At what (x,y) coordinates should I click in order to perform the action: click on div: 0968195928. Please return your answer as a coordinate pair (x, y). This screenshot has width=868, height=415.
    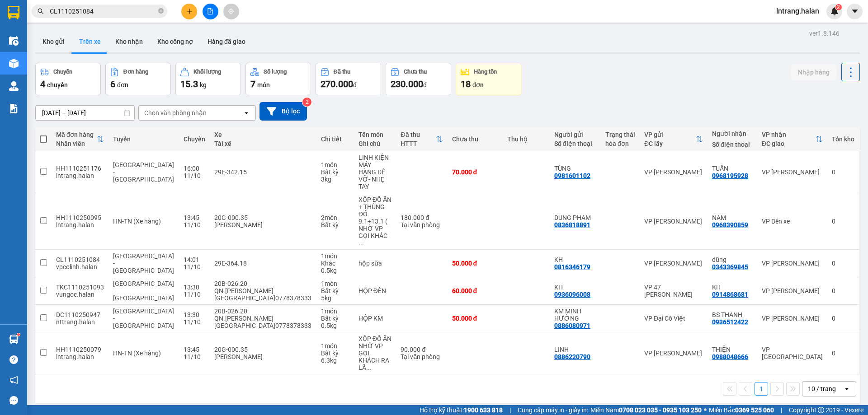
    Looking at the image, I should click on (730, 176).